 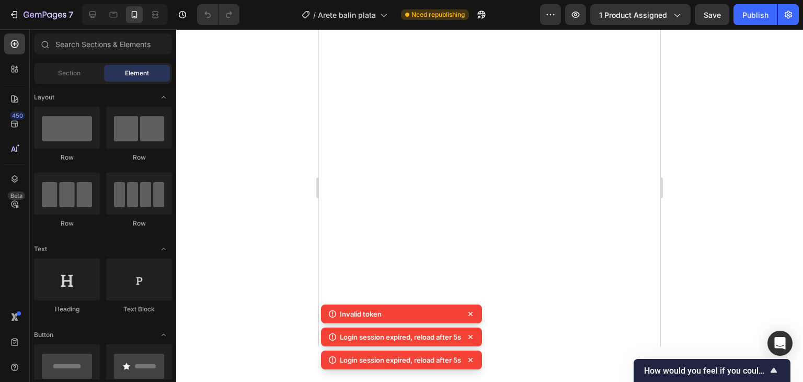 What do you see at coordinates (218, 15) in the screenshot?
I see `div: Undo/Redo` at bounding box center [218, 15].